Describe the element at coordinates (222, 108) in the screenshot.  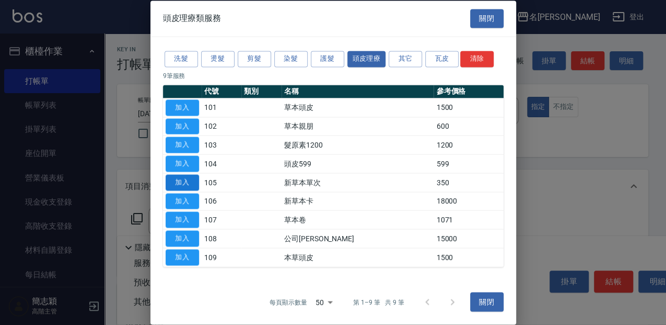
I see `td: 101` at that location.